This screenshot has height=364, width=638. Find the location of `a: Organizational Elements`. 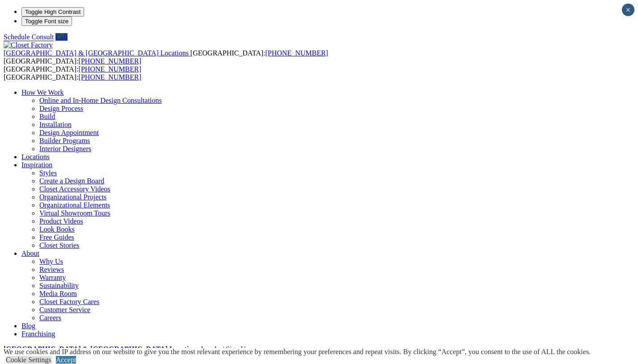

a: Organizational Elements is located at coordinates (75, 205).